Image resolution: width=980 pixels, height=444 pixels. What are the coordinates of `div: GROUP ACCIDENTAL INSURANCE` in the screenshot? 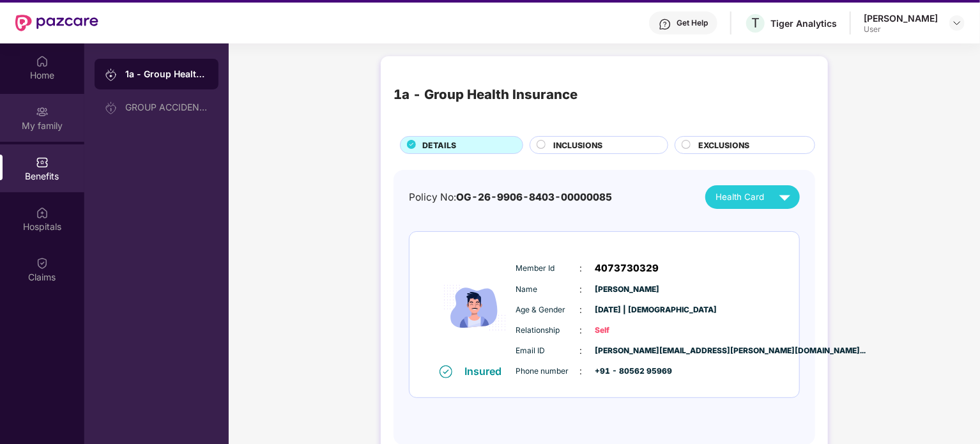 It's located at (166, 108).